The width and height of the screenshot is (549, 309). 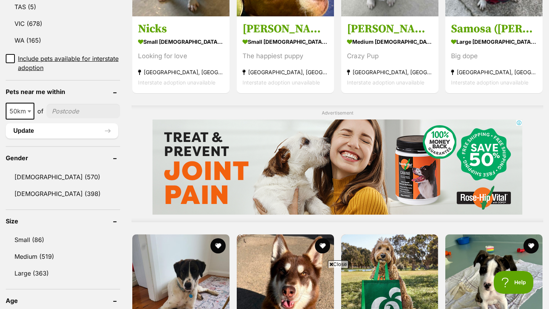 I want to click on div: Crazy Pup, so click(x=390, y=56).